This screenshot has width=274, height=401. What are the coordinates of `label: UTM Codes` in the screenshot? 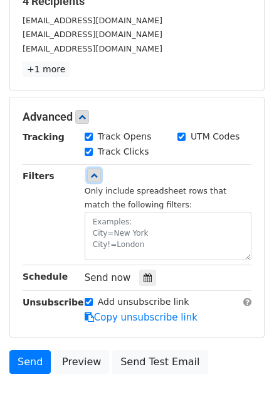 It's located at (215, 136).